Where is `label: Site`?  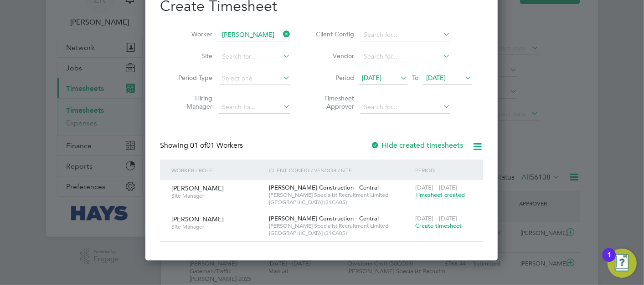 label: Site is located at coordinates (192, 56).